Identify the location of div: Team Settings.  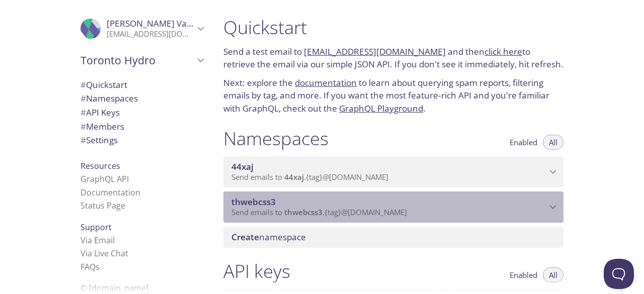
(142, 141).